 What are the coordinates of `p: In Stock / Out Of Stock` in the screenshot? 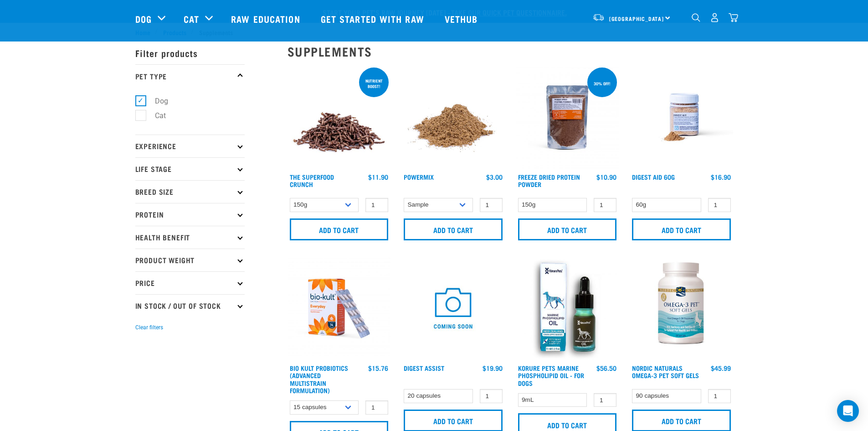 It's located at (190, 305).